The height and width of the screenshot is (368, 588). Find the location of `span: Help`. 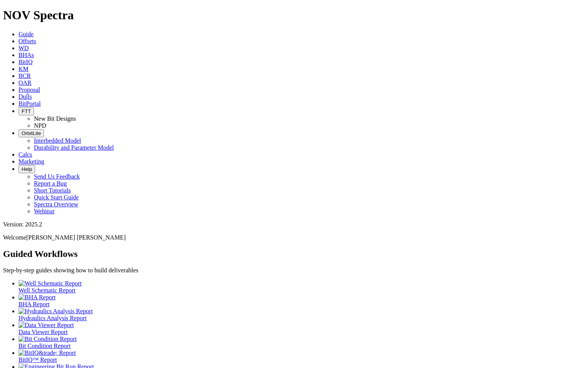

span: Help is located at coordinates (26, 169).